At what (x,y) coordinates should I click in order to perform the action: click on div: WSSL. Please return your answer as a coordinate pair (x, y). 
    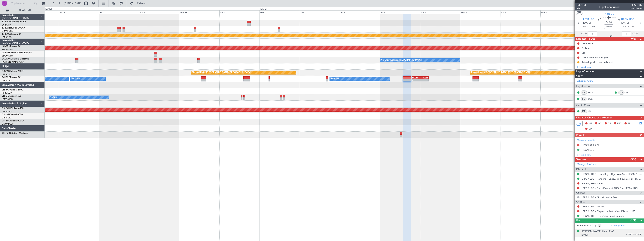
    Looking at the image, I should click on (424, 78).